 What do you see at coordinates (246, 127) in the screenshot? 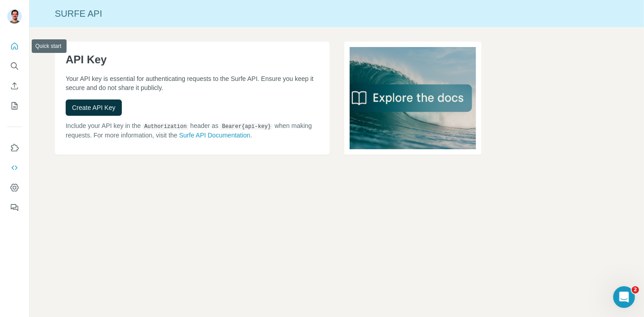
I see `code: Bearer {api-key}` at bounding box center [246, 127].